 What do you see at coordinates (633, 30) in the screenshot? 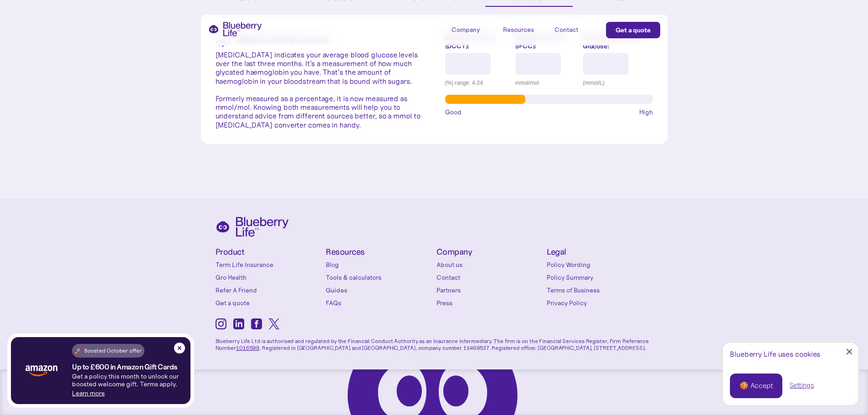
I see `div: Get a quote` at bounding box center [633, 30].